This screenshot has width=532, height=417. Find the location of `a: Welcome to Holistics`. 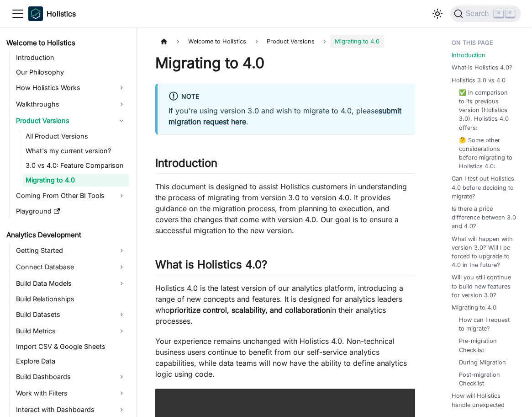

a: Welcome to Holistics is located at coordinates (66, 43).